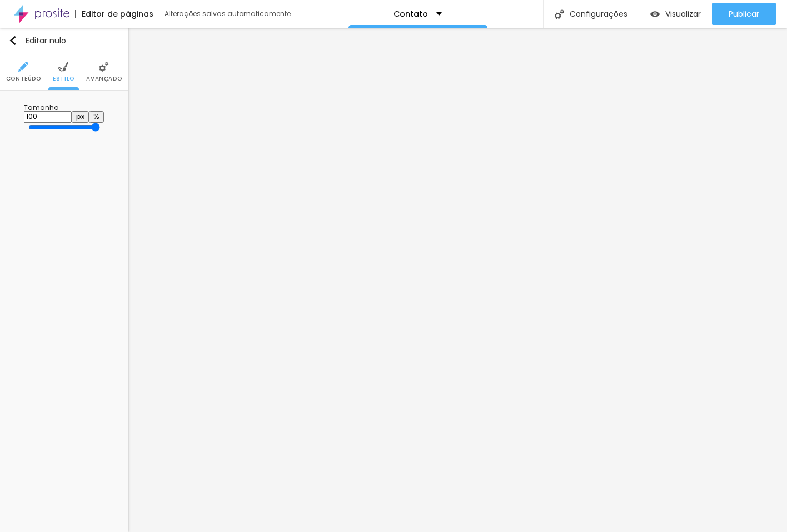 The width and height of the screenshot is (787, 532). What do you see at coordinates (598, 14) in the screenshot?
I see `font: Configurações` at bounding box center [598, 14].